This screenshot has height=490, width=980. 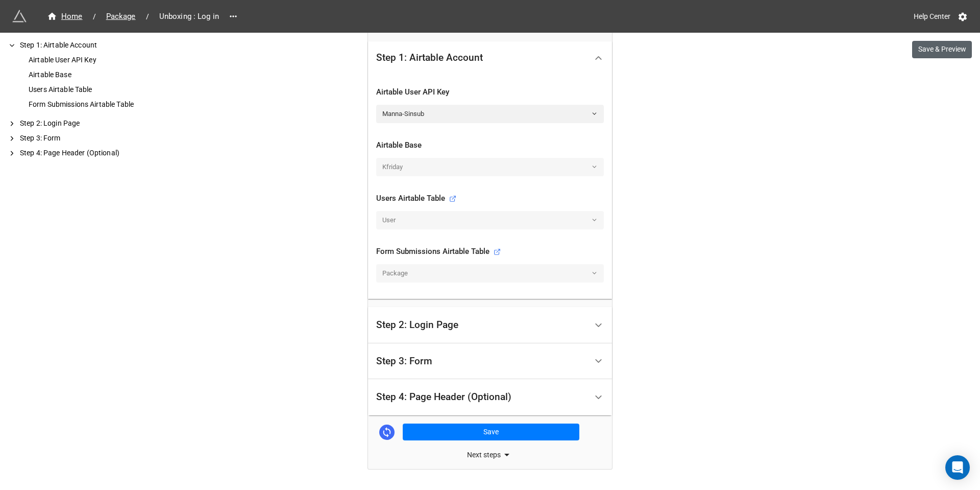 I want to click on span: Unboxing : Log in, so click(x=189, y=16).